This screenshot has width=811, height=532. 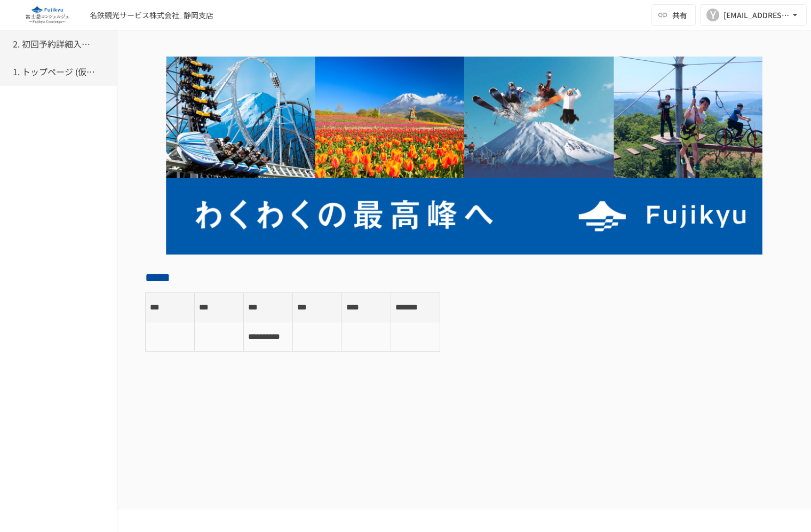 I want to click on img: eQeGXtYPV2fEKIA3pizDiVdzO5gJTl2ahLbsPaD2E4R, so click(x=47, y=15).